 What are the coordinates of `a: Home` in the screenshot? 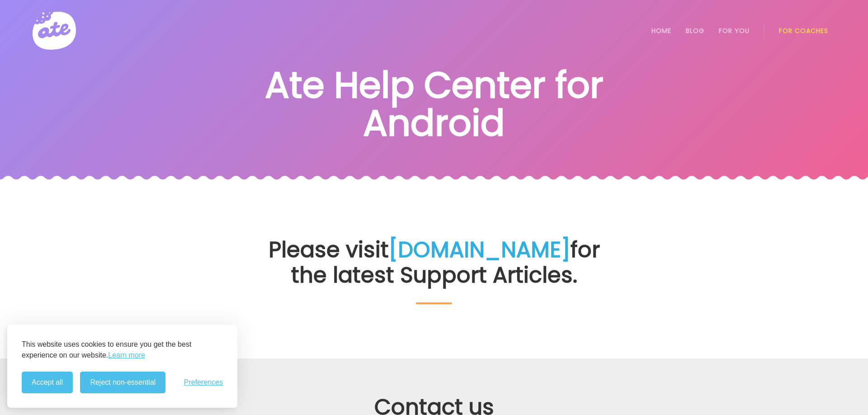 It's located at (661, 31).